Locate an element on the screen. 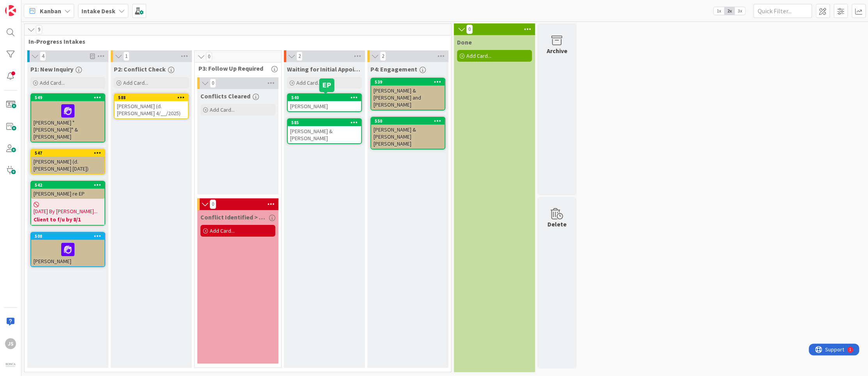  img: Visit kanbanzone.com is located at coordinates (10, 10).